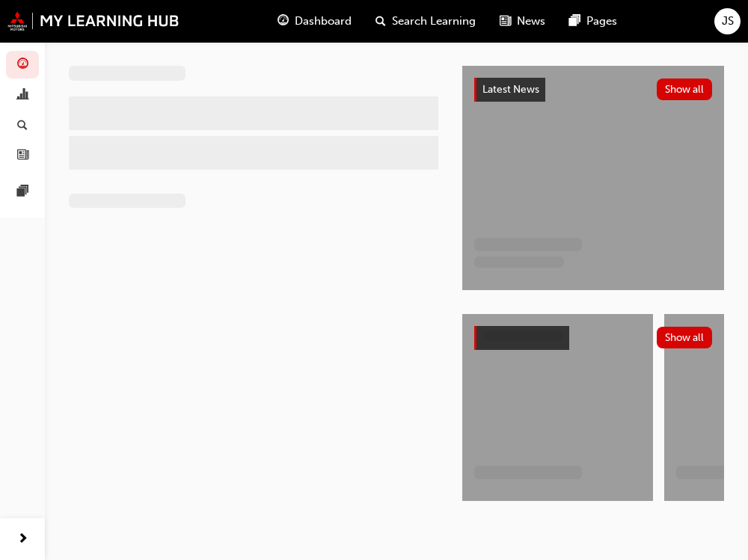  What do you see at coordinates (594, 21) in the screenshot?
I see `a: pages-iconPages` at bounding box center [594, 21].